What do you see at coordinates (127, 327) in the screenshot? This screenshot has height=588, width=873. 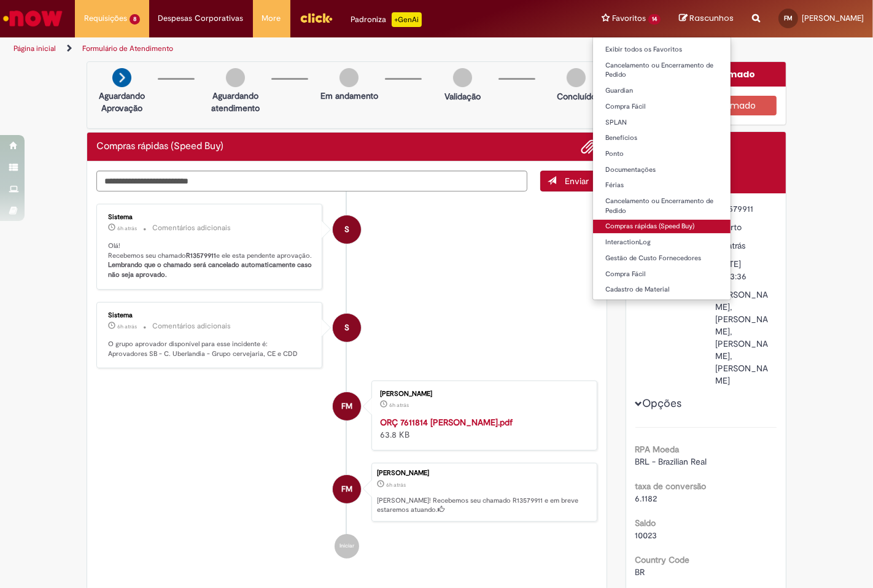 I see `time: 30/09/2025 09:03:44` at bounding box center [127, 327].